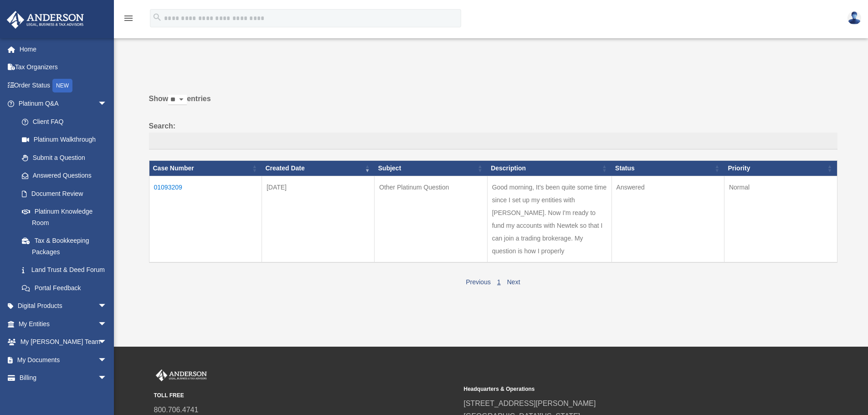 This screenshot has width=868, height=415. I want to click on a: Digital Productsarrow_drop_down, so click(64, 307).